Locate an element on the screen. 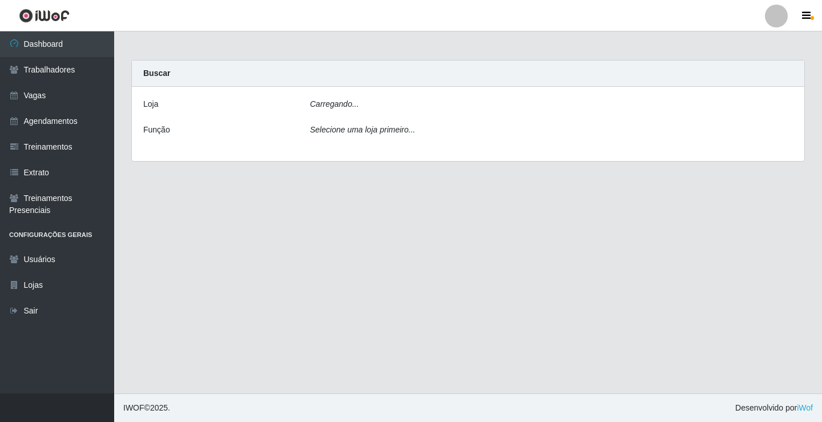 This screenshot has width=822, height=422. i: Selecione uma loja primeiro... is located at coordinates (362, 130).